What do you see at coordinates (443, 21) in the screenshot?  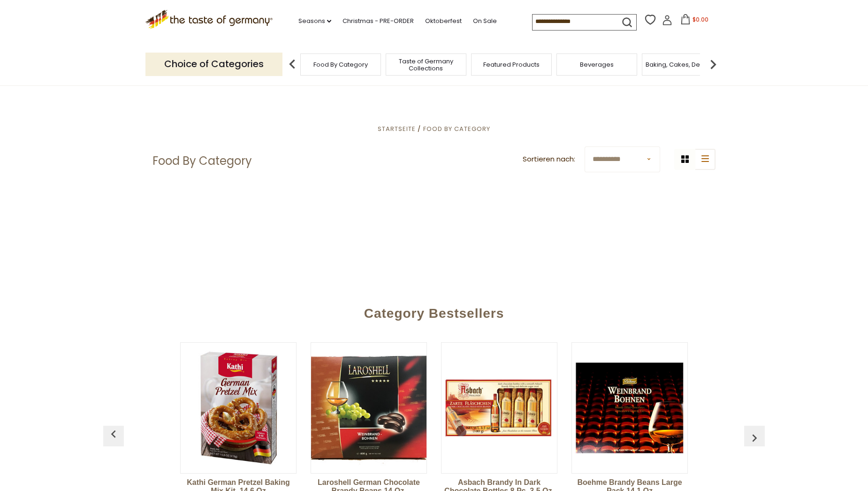 I see `a: Oktoberfest` at bounding box center [443, 21].